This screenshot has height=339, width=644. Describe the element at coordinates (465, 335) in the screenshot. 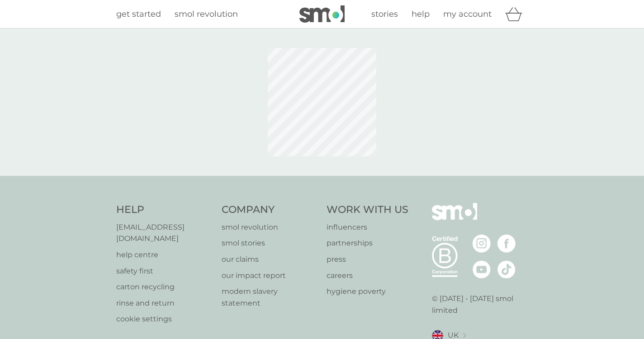

I see `img: select a new location` at that location.